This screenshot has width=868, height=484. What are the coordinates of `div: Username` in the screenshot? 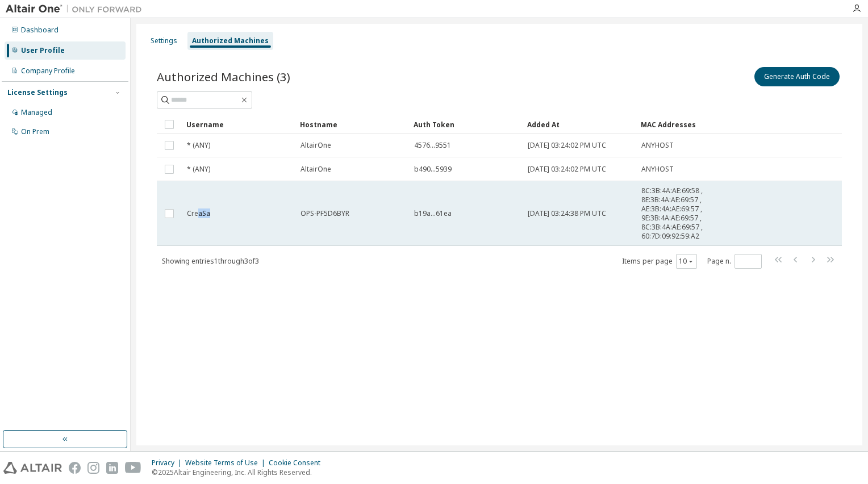 It's located at (239, 124).